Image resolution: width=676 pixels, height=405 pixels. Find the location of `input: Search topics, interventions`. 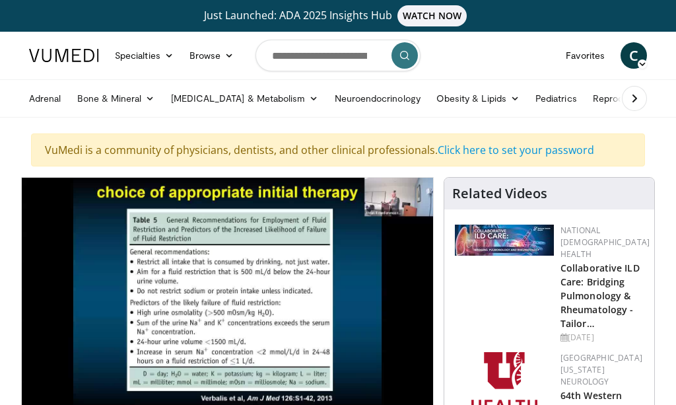

input: Search topics, interventions is located at coordinates (338, 55).